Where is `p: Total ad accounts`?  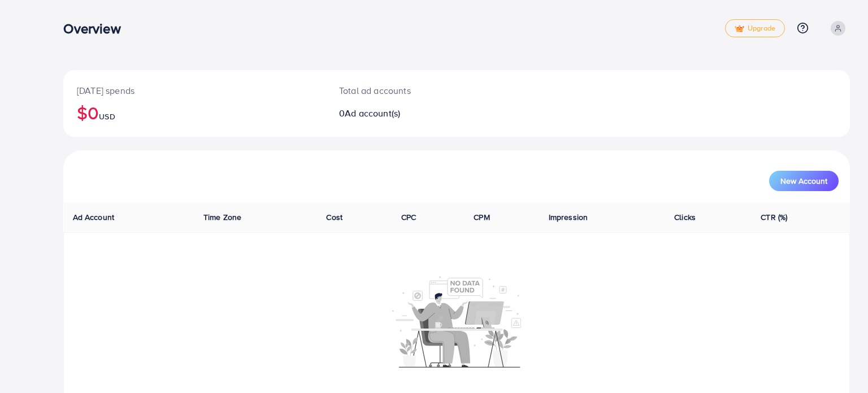
p: Total ad accounts is located at coordinates (424, 90).